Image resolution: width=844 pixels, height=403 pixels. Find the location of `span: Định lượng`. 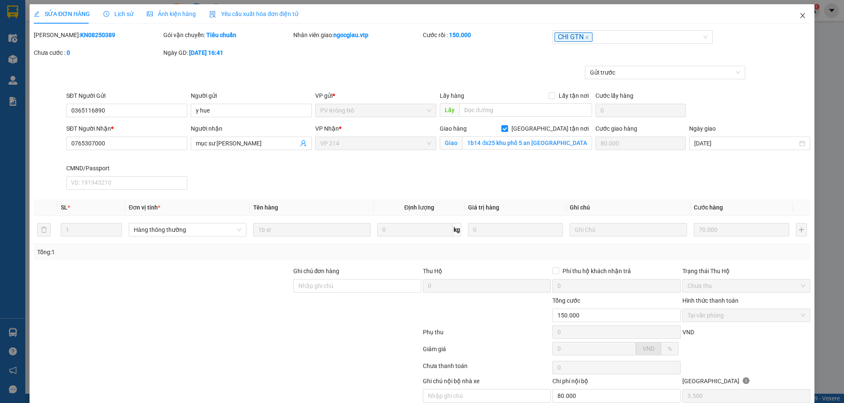

span: Định lượng is located at coordinates (419, 208).